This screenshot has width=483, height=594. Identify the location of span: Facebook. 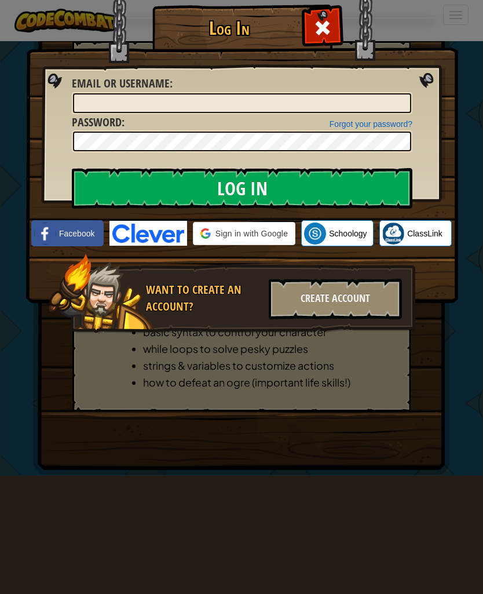
(76, 233).